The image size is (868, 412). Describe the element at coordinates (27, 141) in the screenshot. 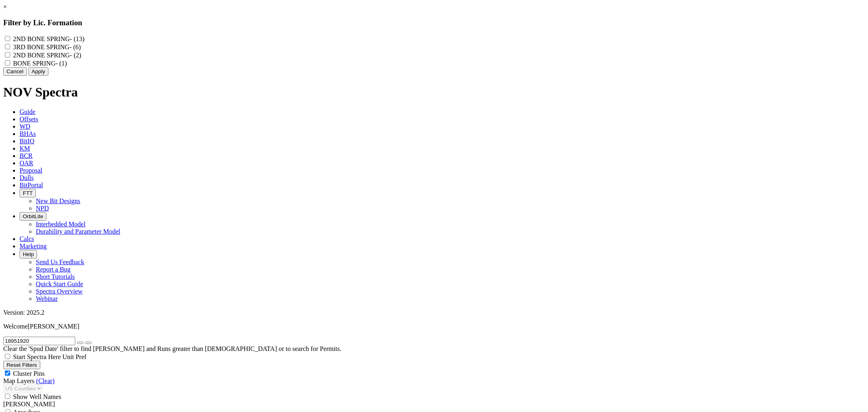

I see `span: BitIQ` at that location.